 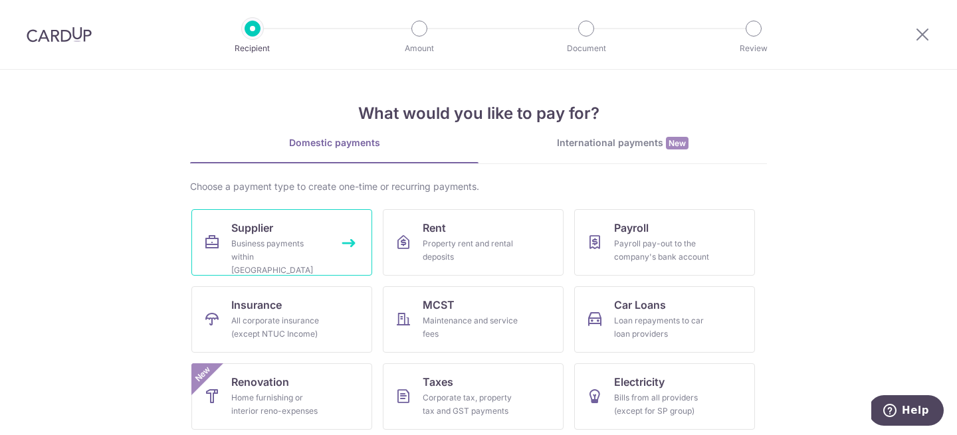 What do you see at coordinates (664, 242) in the screenshot?
I see `a: PayrollPayroll pay-out to the company's bank account` at bounding box center [664, 242].